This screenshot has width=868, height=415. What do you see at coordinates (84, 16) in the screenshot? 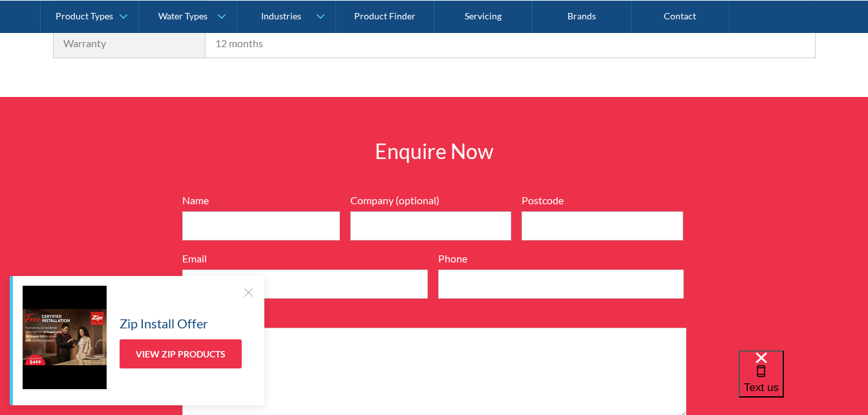
I see `div: Product Types` at bounding box center [84, 16].